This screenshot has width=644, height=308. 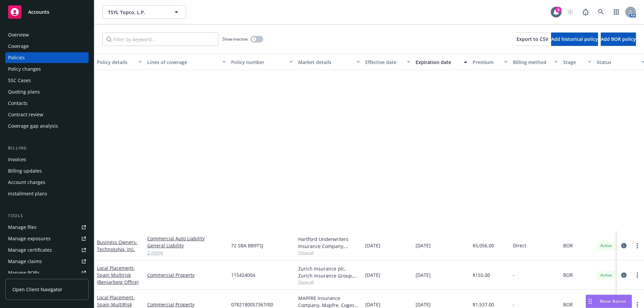 What do you see at coordinates (571, 12) in the screenshot?
I see `a: Start snowing` at bounding box center [571, 12].